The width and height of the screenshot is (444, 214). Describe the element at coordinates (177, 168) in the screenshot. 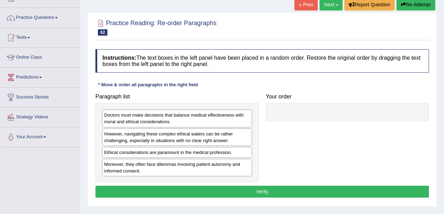

I see `div: Moreover, they often face dilemmas involving patient autonomy and informed consent.` at that location.